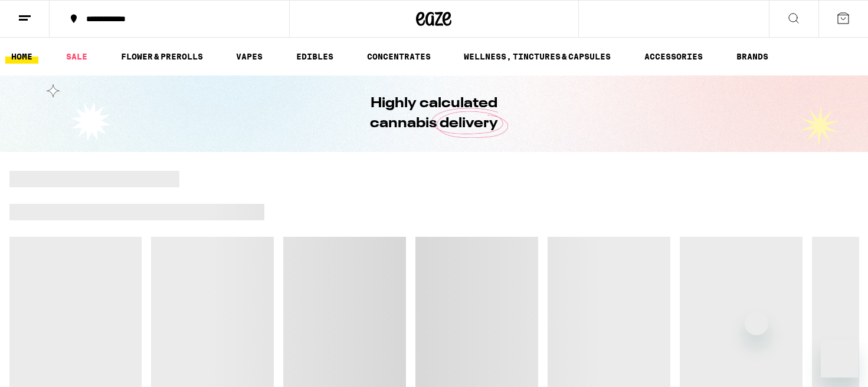 The width and height of the screenshot is (868, 387). What do you see at coordinates (753, 56) in the screenshot?
I see `a: BRANDS` at bounding box center [753, 56].